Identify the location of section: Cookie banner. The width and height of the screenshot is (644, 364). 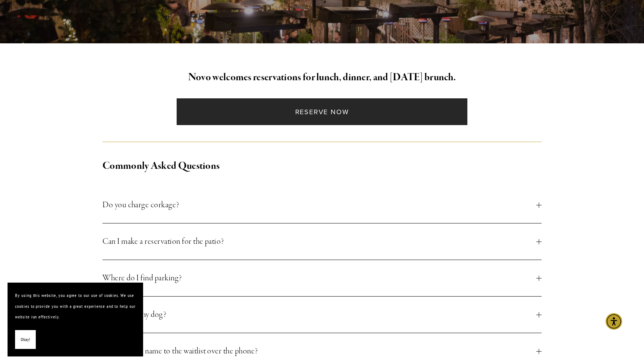
(75, 319).